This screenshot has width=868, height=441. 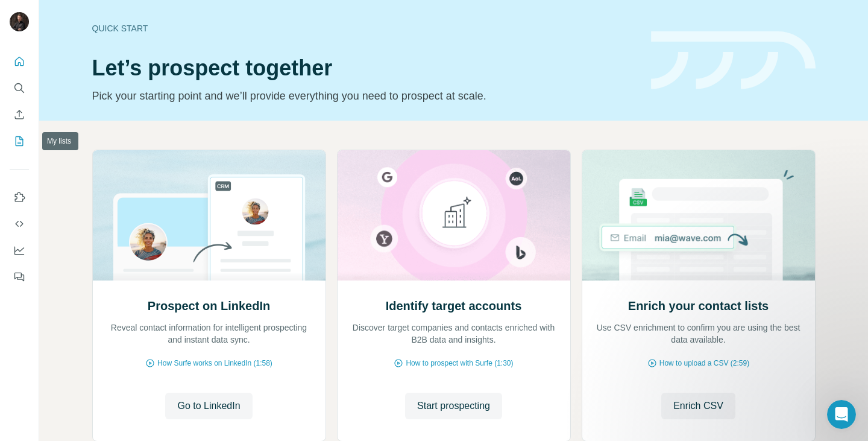 What do you see at coordinates (705, 363) in the screenshot?
I see `span: How to upload a CSV (2:59)` at bounding box center [705, 363].